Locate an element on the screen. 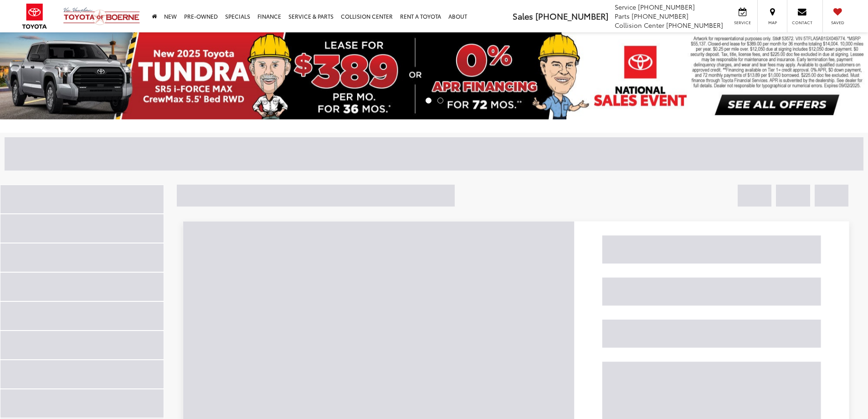 The height and width of the screenshot is (419, 868). span: Sales is located at coordinates (522, 16).